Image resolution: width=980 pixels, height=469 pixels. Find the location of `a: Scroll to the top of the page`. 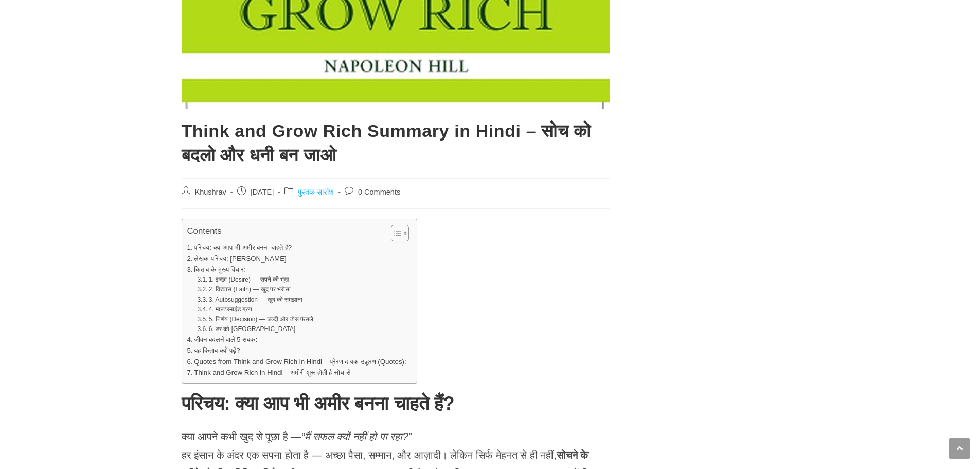

a: Scroll to the top of the page is located at coordinates (959, 448).